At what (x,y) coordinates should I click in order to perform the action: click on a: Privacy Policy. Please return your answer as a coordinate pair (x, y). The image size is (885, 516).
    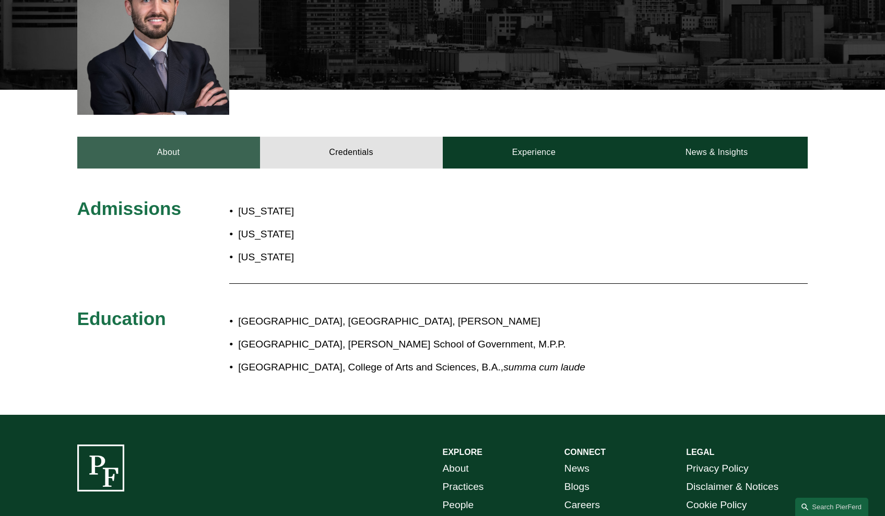
    Looking at the image, I should click on (717, 469).